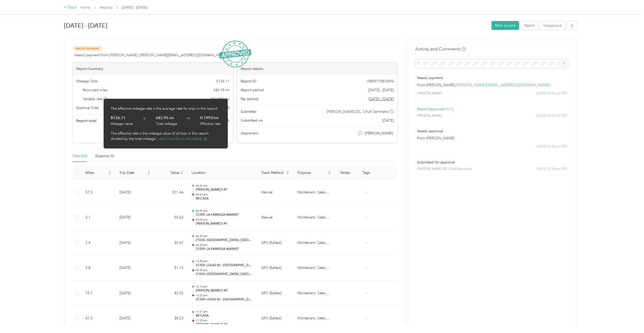 The height and width of the screenshot is (333, 644). Describe the element at coordinates (224, 245) in the screenshot. I see `p: 03:30 pm` at that location.